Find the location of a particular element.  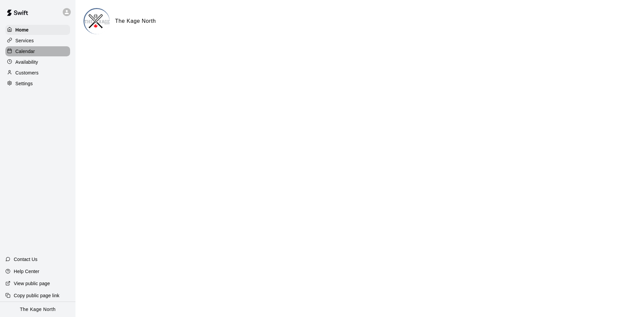

p: Help Center is located at coordinates (26, 272).